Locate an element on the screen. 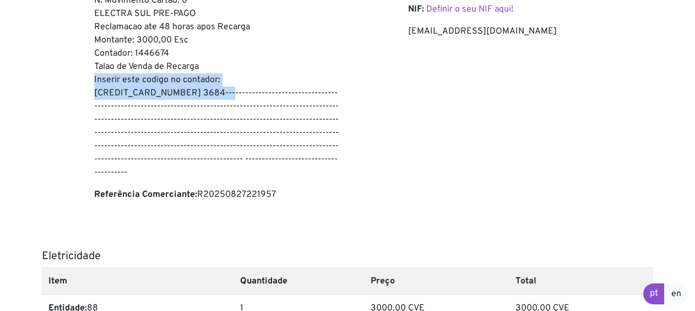  th: Quantidade is located at coordinates (299, 280).